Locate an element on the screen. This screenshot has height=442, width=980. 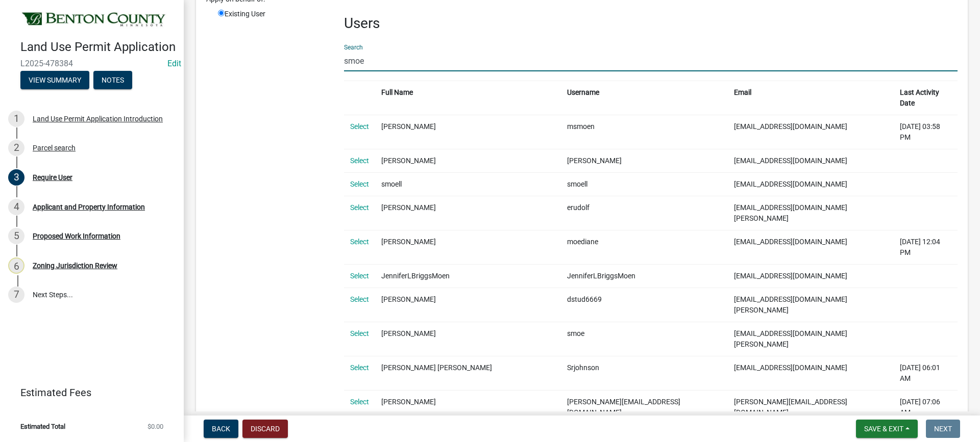
div: 7 is located at coordinates (17, 295).